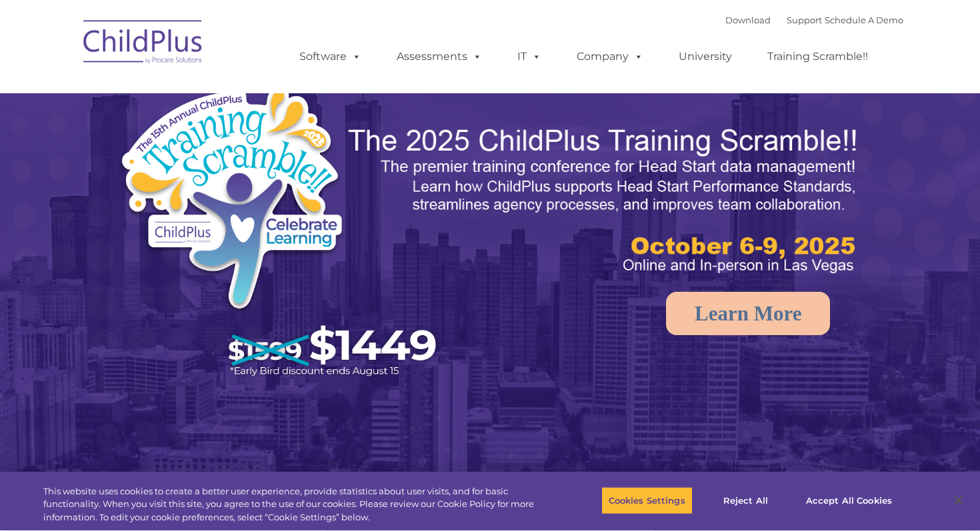 The height and width of the screenshot is (531, 980). Describe the element at coordinates (143, 44) in the screenshot. I see `img: ChildPlus by Procare Solutions` at that location.